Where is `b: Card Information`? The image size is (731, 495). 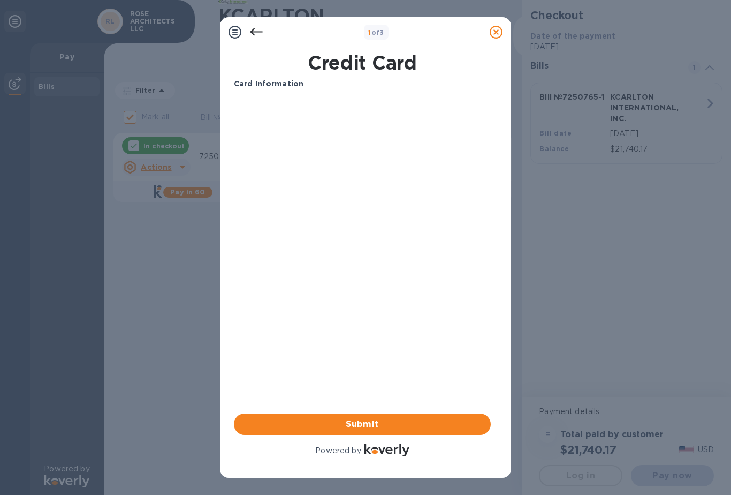 b: Card Information is located at coordinates (269, 84).